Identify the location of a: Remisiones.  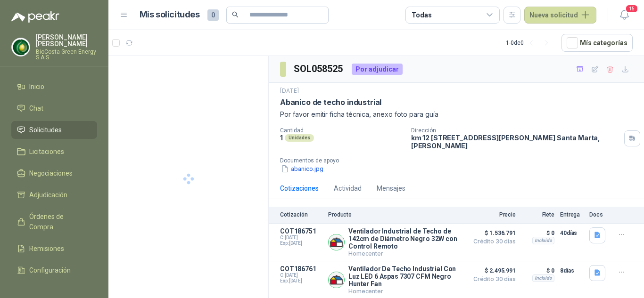
(54, 249).